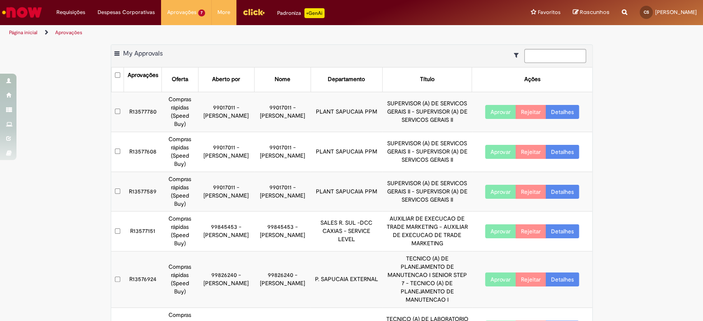  I want to click on div: Departamento, so click(347, 80).